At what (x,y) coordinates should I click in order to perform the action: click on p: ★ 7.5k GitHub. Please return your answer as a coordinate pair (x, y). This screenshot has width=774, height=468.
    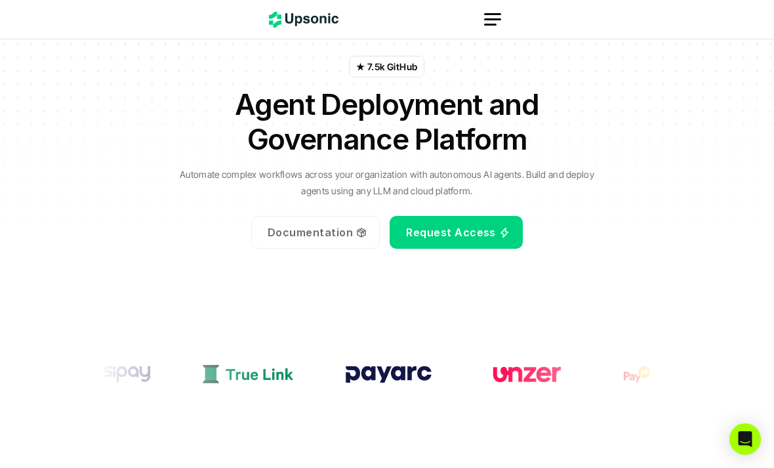
    Looking at the image, I should click on (386, 66).